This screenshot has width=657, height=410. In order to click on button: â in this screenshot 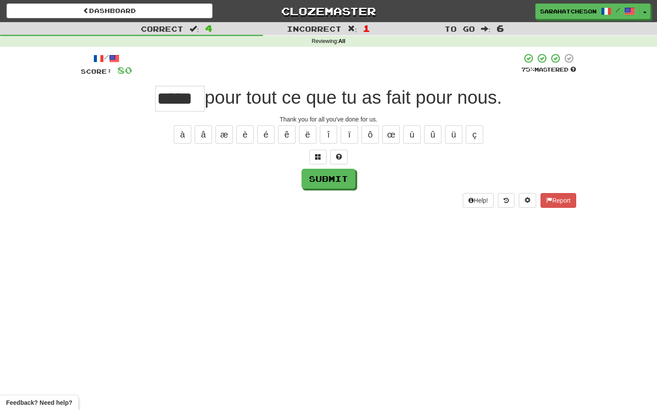, I will do `click(203, 135)`.